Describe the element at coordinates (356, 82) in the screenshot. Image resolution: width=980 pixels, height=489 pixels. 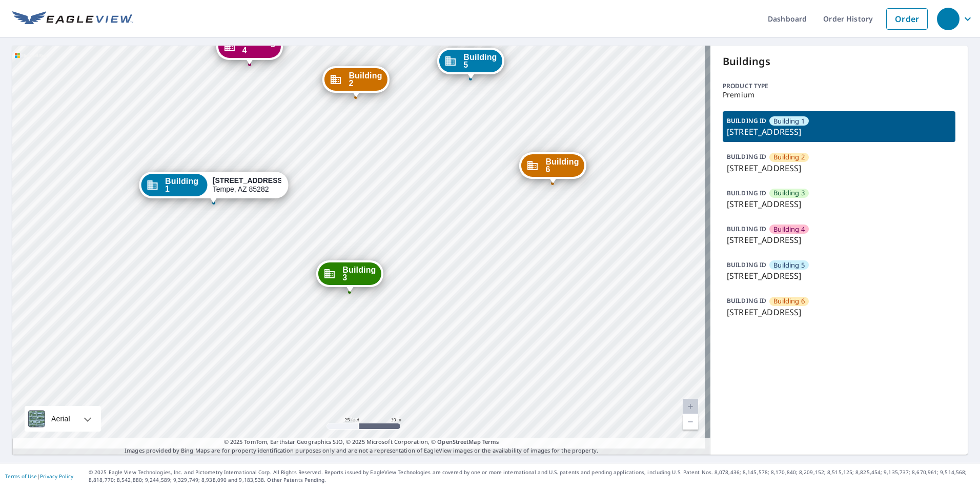
I see `div: Dropped pin, building Building 2, Commercial property, 2222 South Price Road Tempe, AZ 85282` at that location.